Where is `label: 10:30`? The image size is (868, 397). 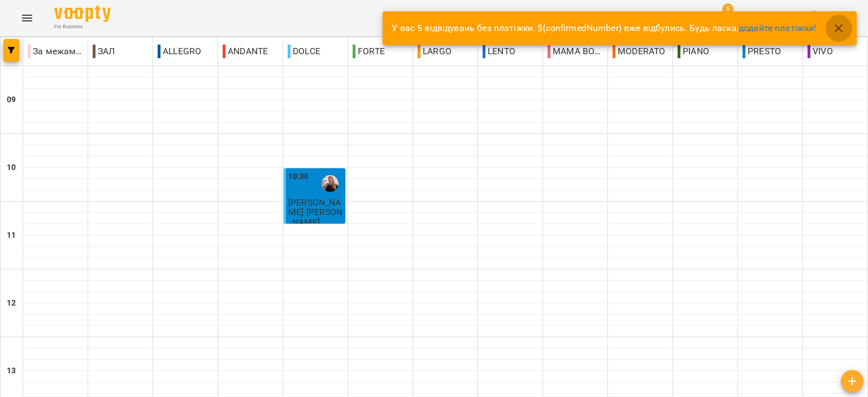 label: 10:30 is located at coordinates (299, 177).